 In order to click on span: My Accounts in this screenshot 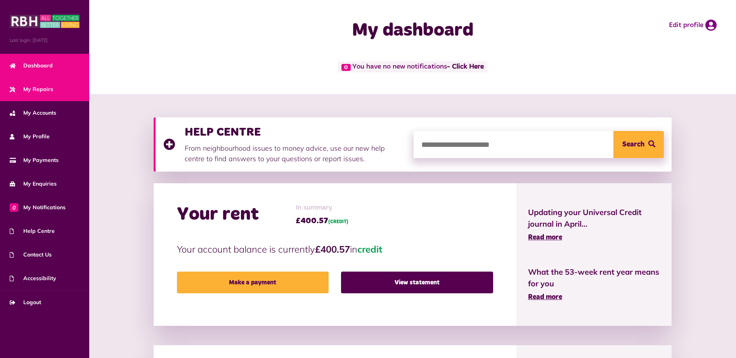, I will do `click(33, 113)`.